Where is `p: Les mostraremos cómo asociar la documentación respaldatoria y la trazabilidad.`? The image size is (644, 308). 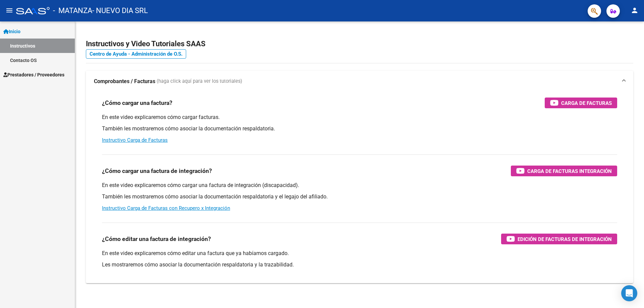 p: Les mostraremos cómo asociar la documentación respaldatoria y la trazabilidad. is located at coordinates (359, 265).